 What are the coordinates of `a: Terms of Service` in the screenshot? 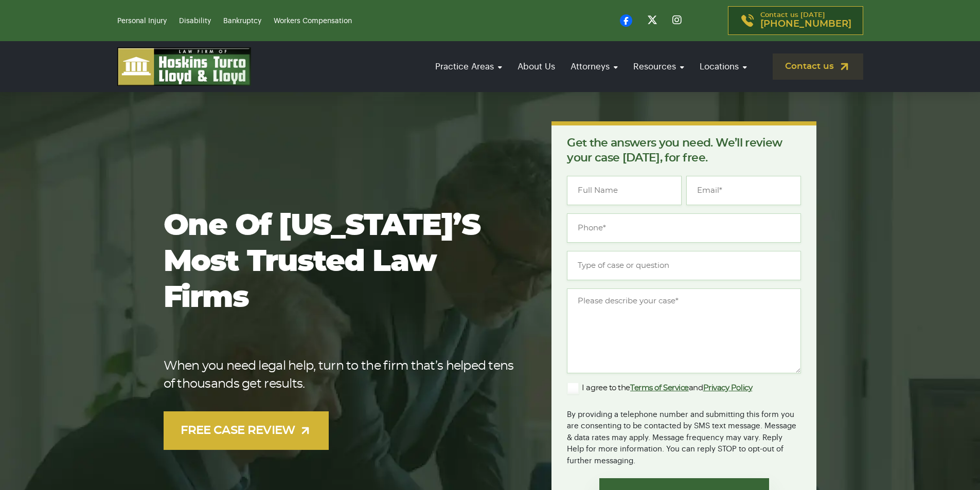 It's located at (660, 388).